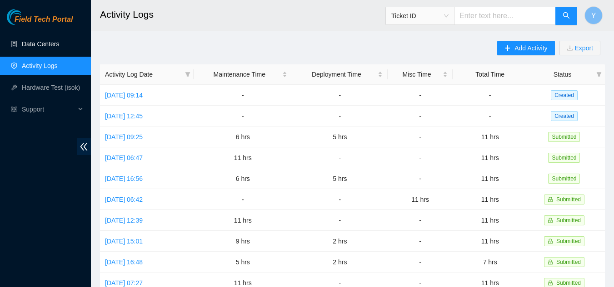 This screenshot has height=287, width=614. I want to click on span: Add Activity, so click(530, 48).